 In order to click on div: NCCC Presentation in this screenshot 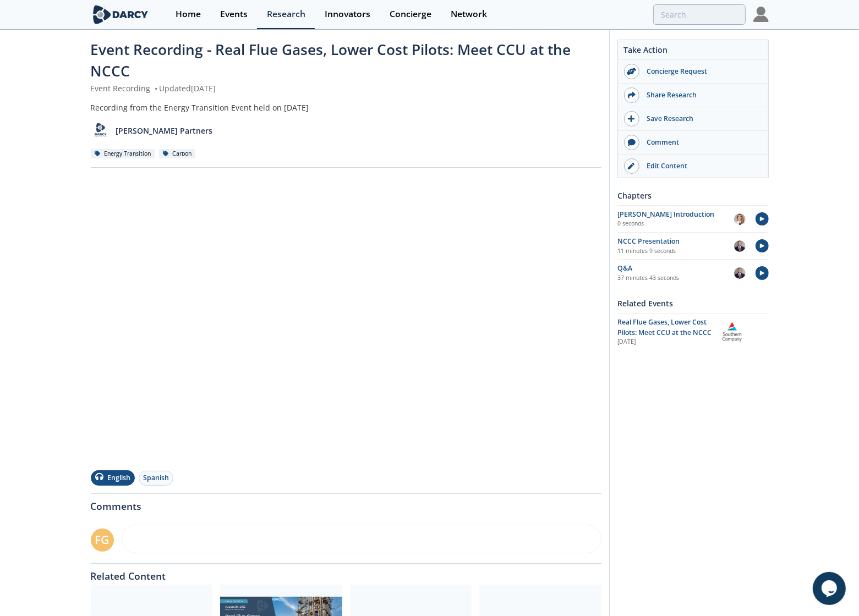, I will do `click(676, 241)`.